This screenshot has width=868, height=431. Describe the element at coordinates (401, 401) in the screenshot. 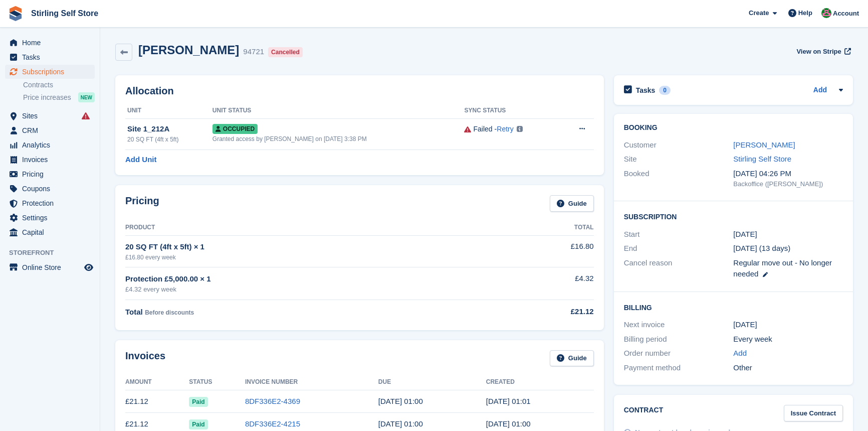

I see `time: 2025-09-30 00:00:00 UTC` at that location.